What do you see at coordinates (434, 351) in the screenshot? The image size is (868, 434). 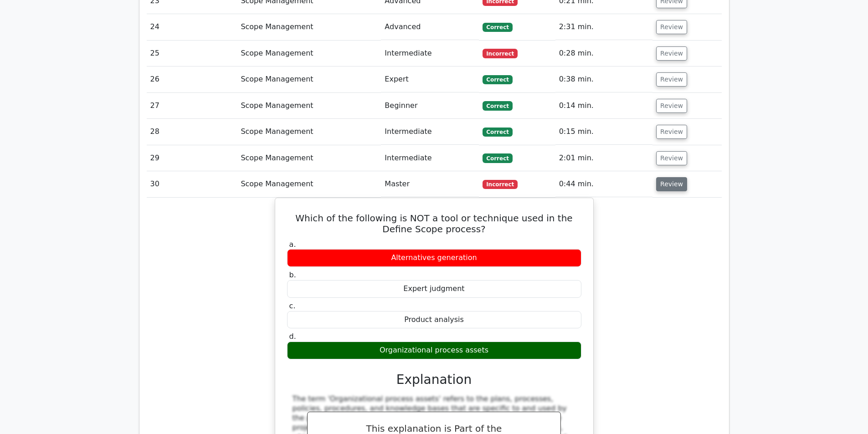 I see `div: Organizational process assets` at bounding box center [434, 351].